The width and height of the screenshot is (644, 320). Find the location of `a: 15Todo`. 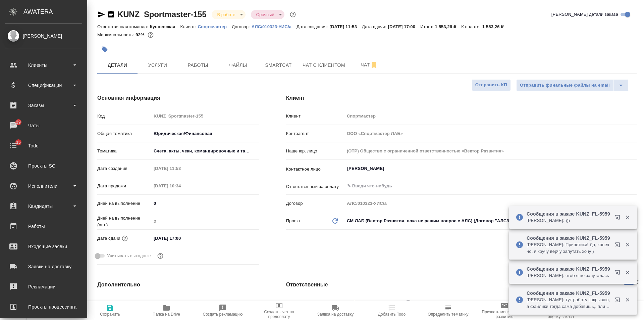

a: 15Todo is located at coordinates (44, 146).